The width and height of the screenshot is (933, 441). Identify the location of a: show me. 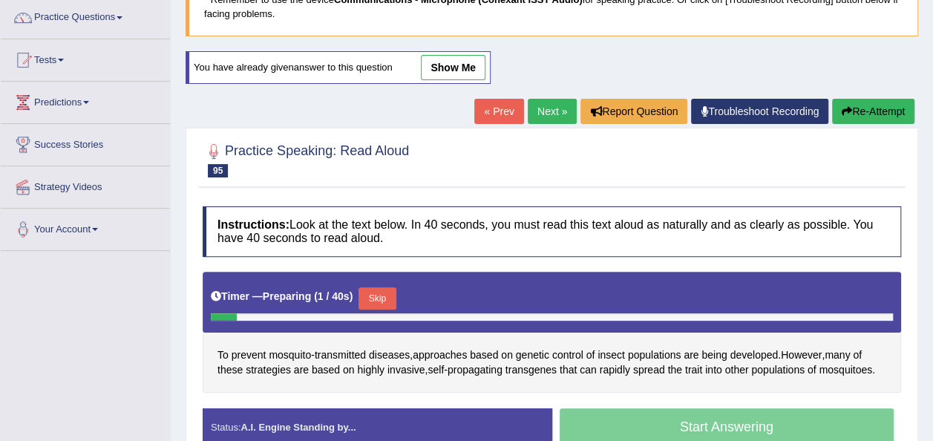
(453, 68).